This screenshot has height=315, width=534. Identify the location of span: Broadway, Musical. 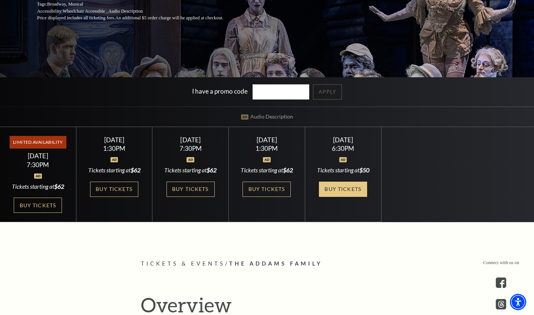
(65, 4).